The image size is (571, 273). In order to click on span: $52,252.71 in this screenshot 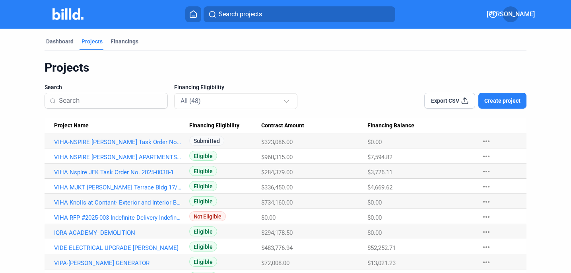, I will do `click(381, 248)`.